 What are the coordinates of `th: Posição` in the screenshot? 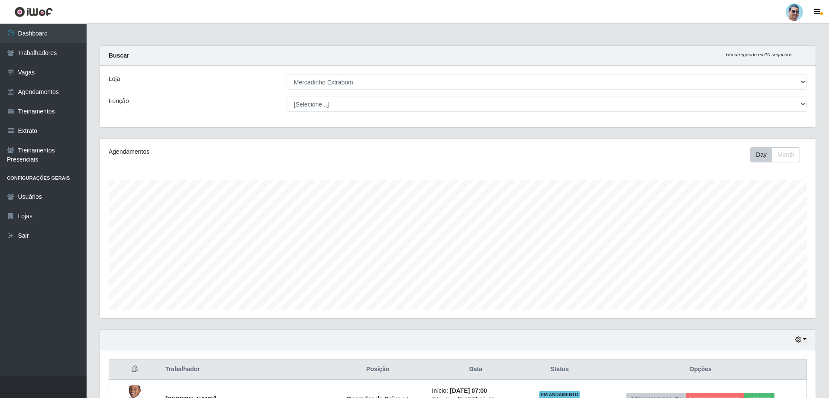 It's located at (378, 369).